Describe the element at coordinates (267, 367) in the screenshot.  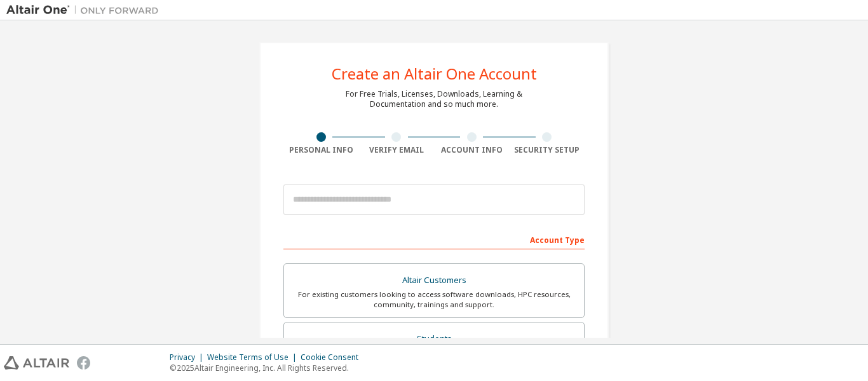
I see `p: © 2025 Altair Engineering, Inc. All Rights Reserved.` at that location.